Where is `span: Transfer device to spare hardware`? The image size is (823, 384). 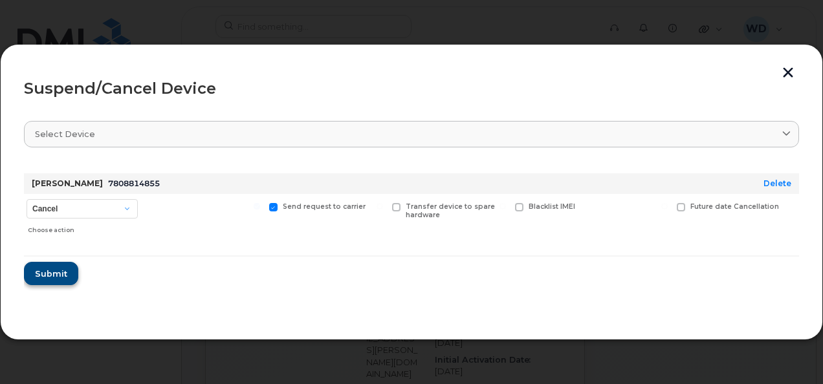
span: Transfer device to spare hardware is located at coordinates (450, 211).